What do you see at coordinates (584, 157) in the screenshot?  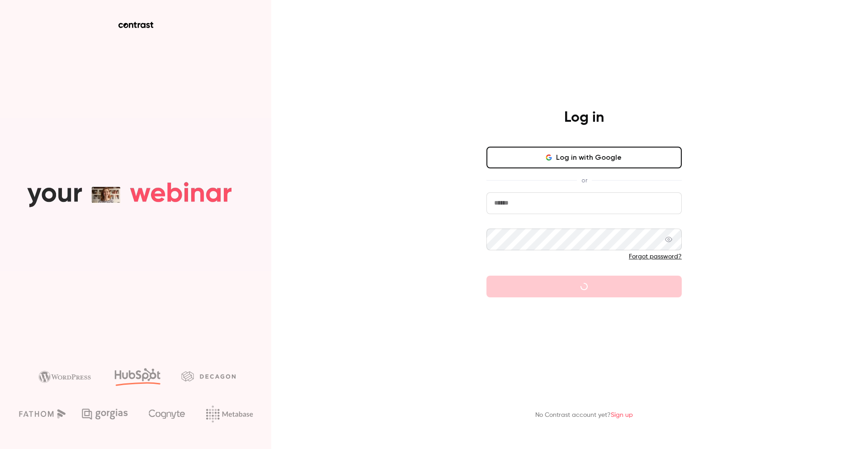 I see `button: Log in with Google` at bounding box center [584, 157].